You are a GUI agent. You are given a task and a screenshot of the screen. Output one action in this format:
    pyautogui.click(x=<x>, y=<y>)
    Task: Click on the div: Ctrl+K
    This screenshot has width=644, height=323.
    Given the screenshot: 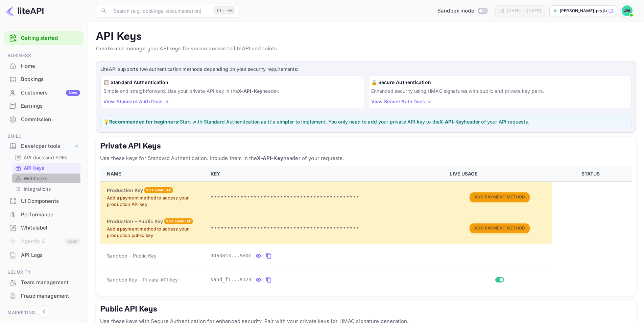 What is the action you would take?
    pyautogui.click(x=225, y=11)
    